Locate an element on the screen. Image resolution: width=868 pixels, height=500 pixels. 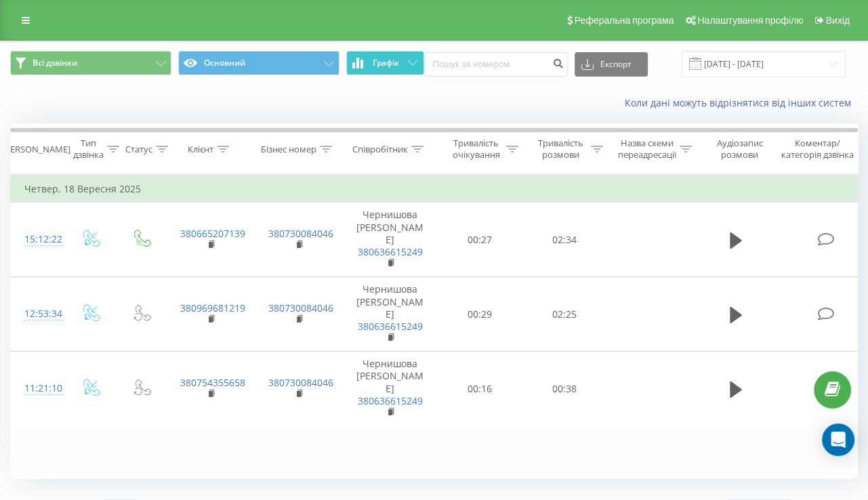
div: 11:21:10 is located at coordinates (38, 389).